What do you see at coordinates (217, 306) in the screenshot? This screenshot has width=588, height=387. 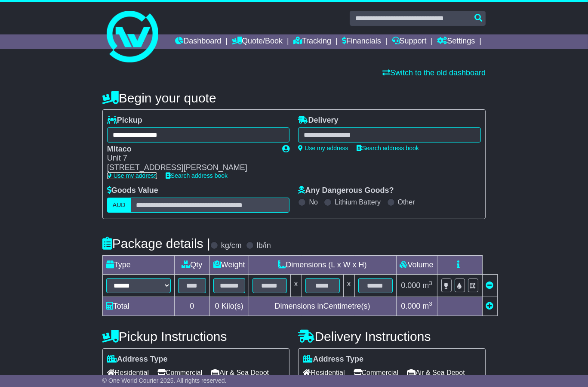 I see `span: 0` at bounding box center [217, 306].